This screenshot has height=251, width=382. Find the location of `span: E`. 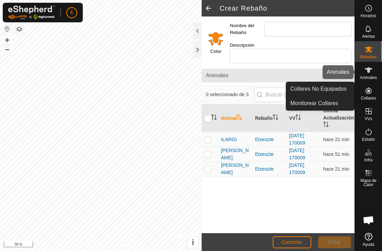

span: E is located at coordinates (71, 12).